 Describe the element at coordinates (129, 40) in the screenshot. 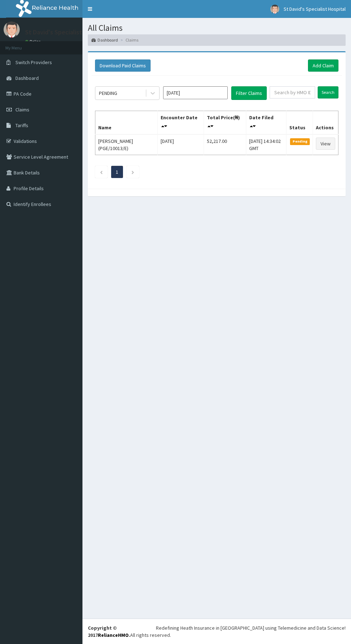

I see `li: Claims` at that location.